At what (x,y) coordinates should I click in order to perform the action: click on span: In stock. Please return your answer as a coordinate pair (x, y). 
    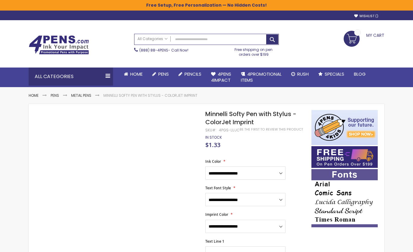
    Looking at the image, I should click on (213, 137).